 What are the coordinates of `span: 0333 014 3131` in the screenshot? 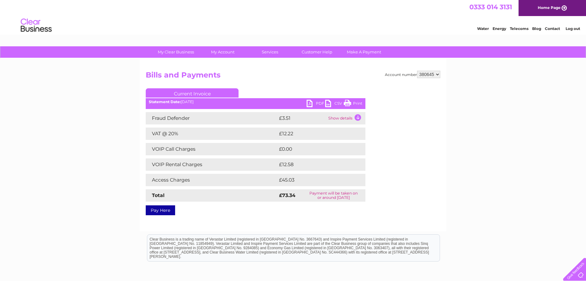 It's located at (490, 7).